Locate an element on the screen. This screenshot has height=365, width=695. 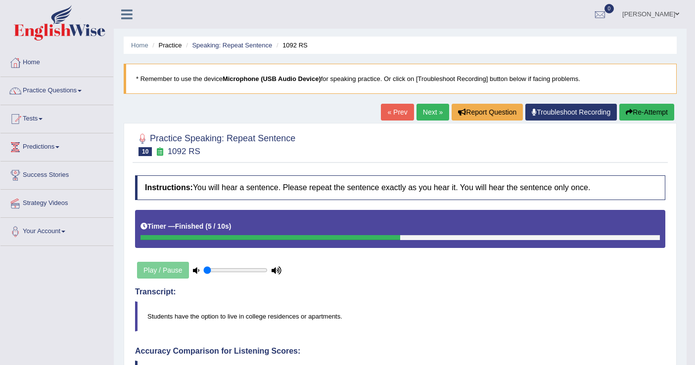
a: Tests is located at coordinates (57, 118).